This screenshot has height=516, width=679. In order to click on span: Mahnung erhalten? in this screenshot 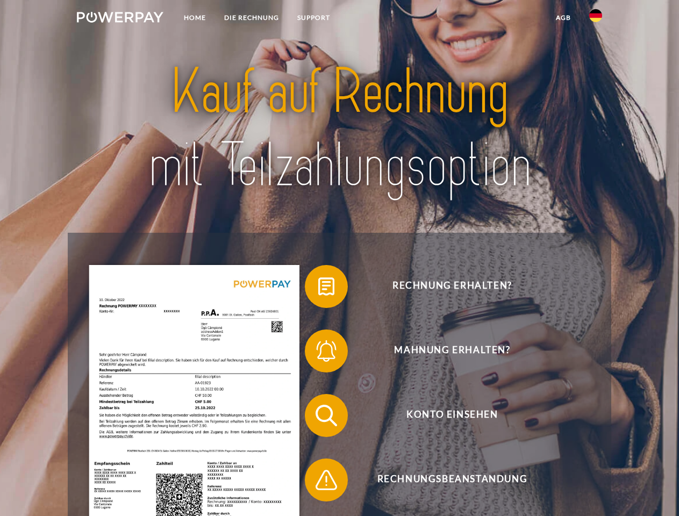, I will do `click(452, 351)`.